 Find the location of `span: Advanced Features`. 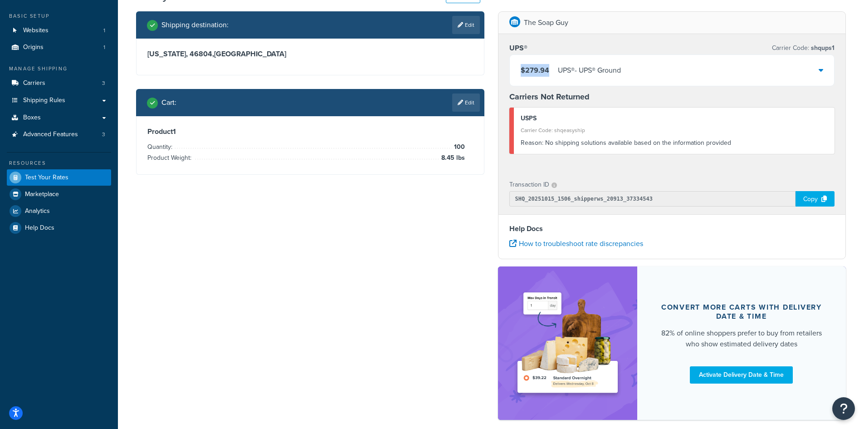

span: Advanced Features is located at coordinates (50, 134).